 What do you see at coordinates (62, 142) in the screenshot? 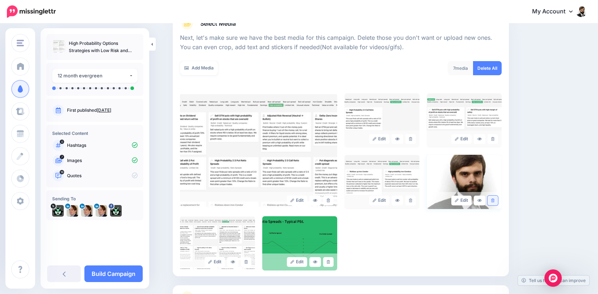
I see `span: 0` at bounding box center [62, 142].